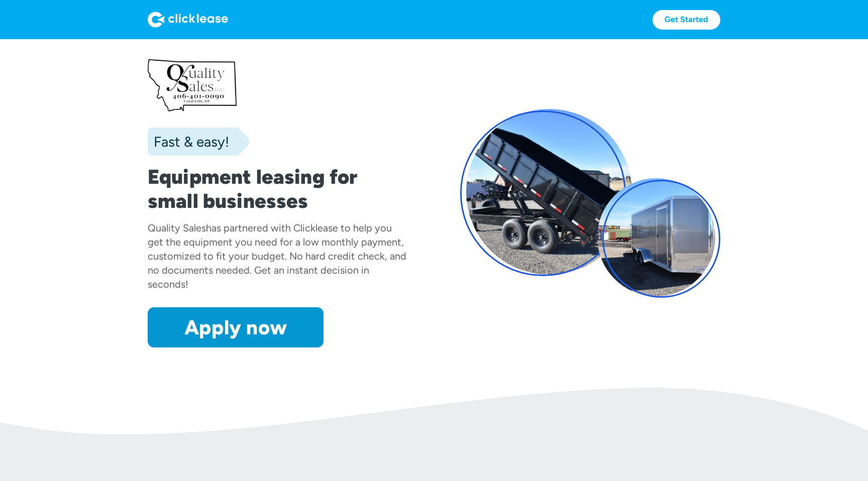  What do you see at coordinates (188, 142) in the screenshot?
I see `div: Fast & easy!` at bounding box center [188, 142].